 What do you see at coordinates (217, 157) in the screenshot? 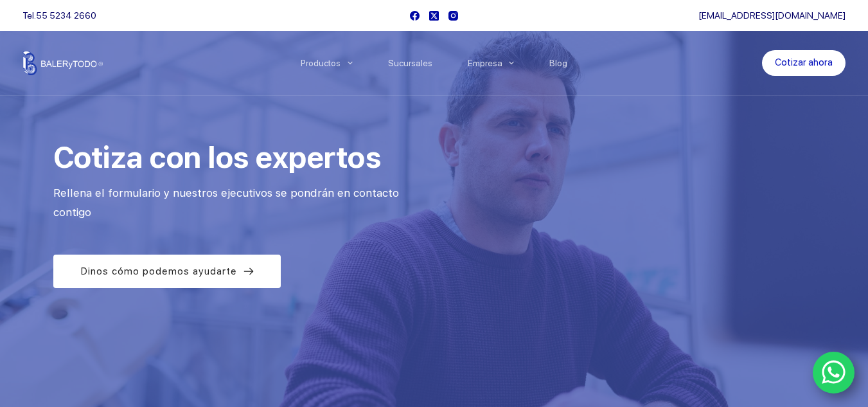
I see `span: Cotiza con los expertos` at bounding box center [217, 157].